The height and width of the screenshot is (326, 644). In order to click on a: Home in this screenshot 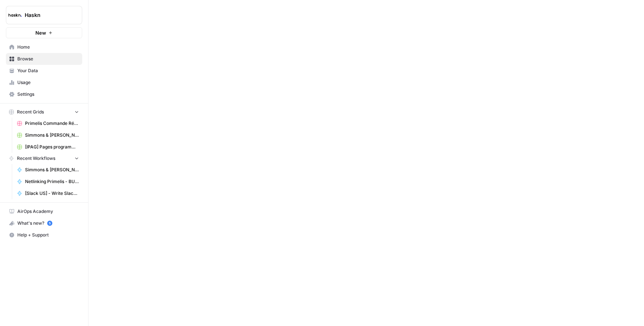, I will do `click(44, 47)`.